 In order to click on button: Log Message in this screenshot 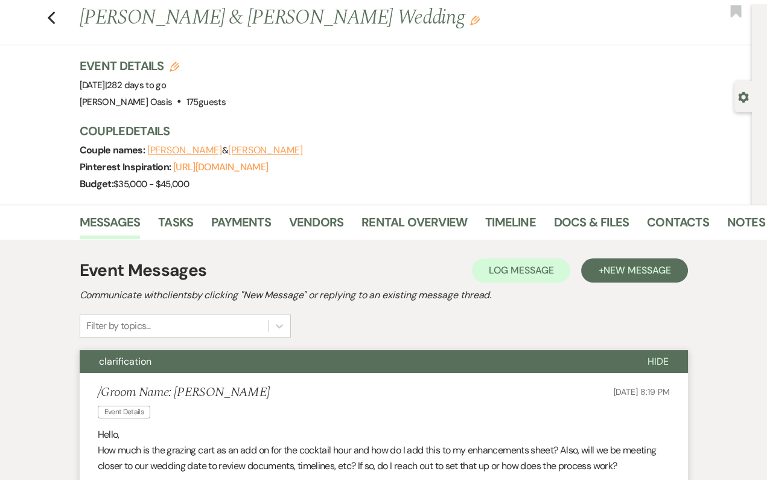, I will do `click(521, 270)`.